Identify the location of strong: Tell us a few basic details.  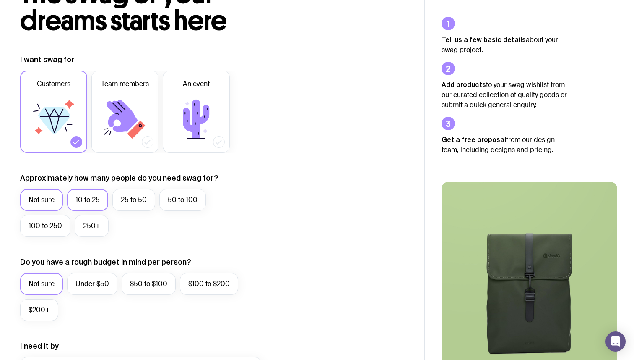
(484, 39).